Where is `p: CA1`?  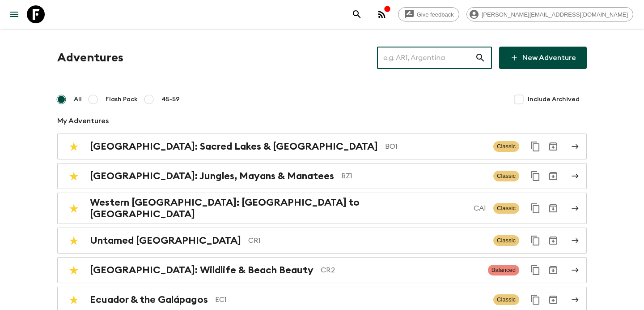
p: CA1 is located at coordinates (480, 208).